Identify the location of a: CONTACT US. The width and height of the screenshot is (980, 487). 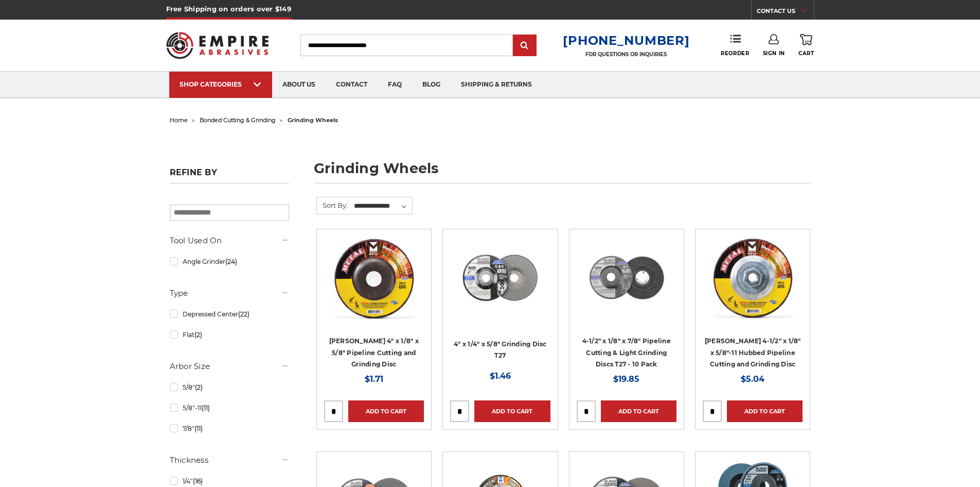
(786, 12).